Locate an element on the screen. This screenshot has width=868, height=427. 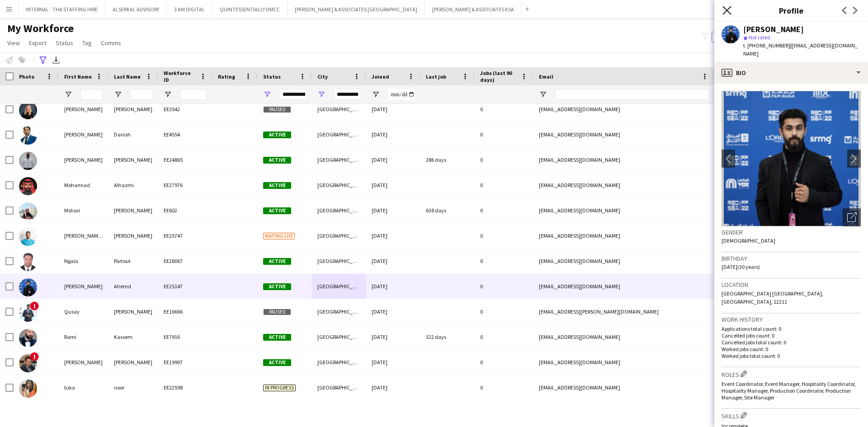
span: Joined is located at coordinates (380, 77).